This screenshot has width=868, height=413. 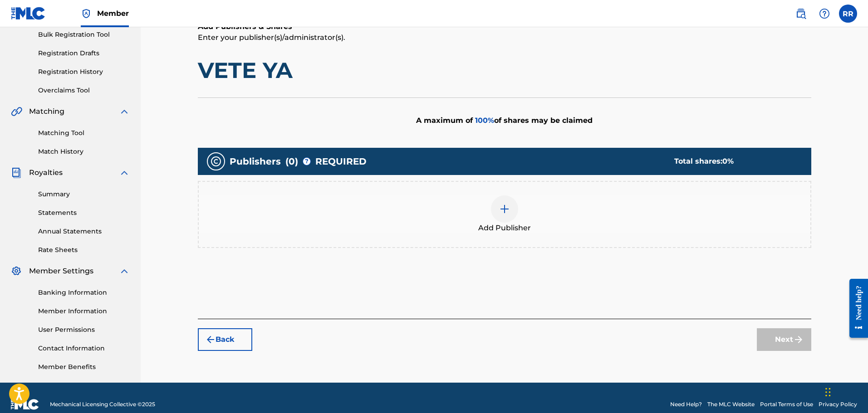 What do you see at coordinates (504, 120) in the screenshot?
I see `div: A maximum of of shares may be claimed` at bounding box center [504, 120].